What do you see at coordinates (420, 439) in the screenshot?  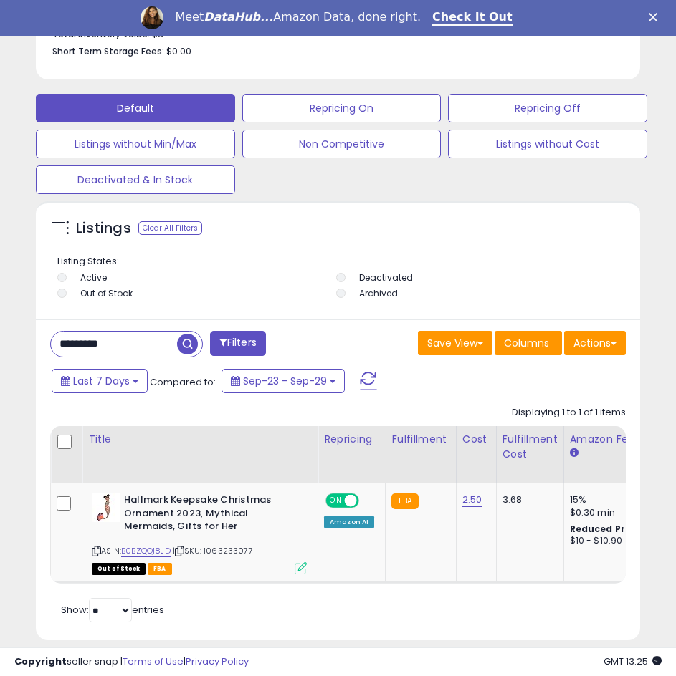 I see `div: Fulfillment` at bounding box center [420, 439].